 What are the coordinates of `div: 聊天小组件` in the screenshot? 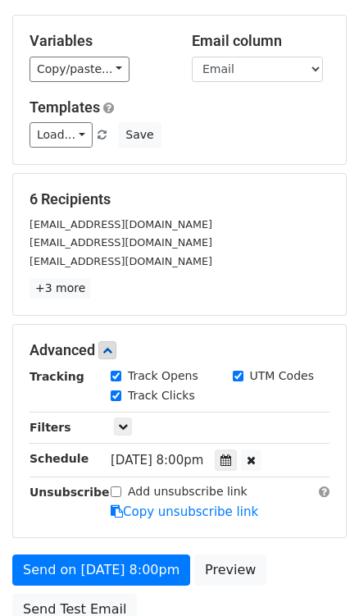 It's located at (318, 576).